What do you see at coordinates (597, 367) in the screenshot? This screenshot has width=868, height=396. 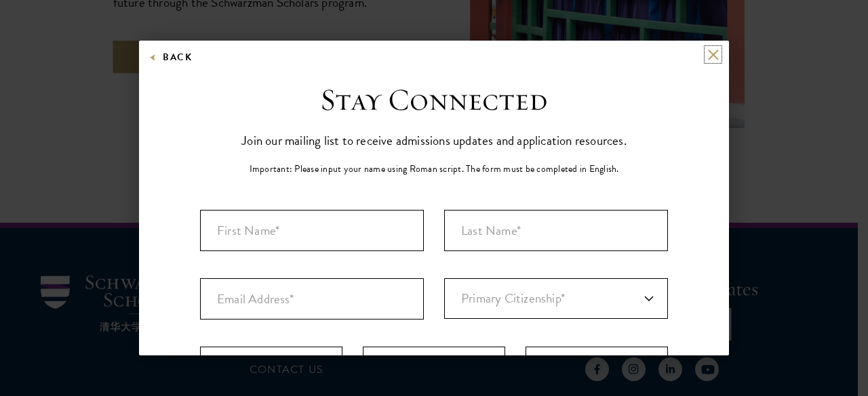 I see `select: Year` at bounding box center [597, 367].